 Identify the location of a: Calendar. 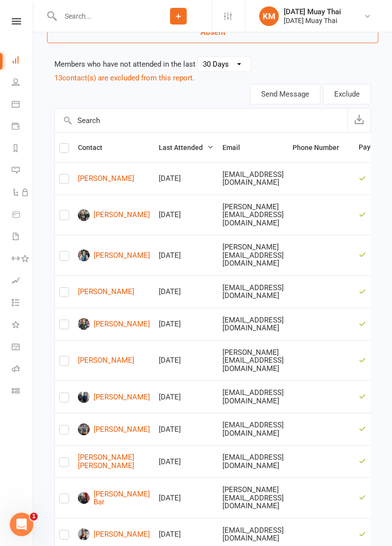
(22, 105).